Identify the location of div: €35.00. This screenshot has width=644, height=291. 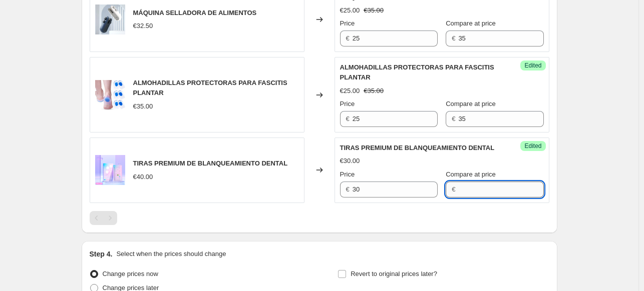
(143, 107).